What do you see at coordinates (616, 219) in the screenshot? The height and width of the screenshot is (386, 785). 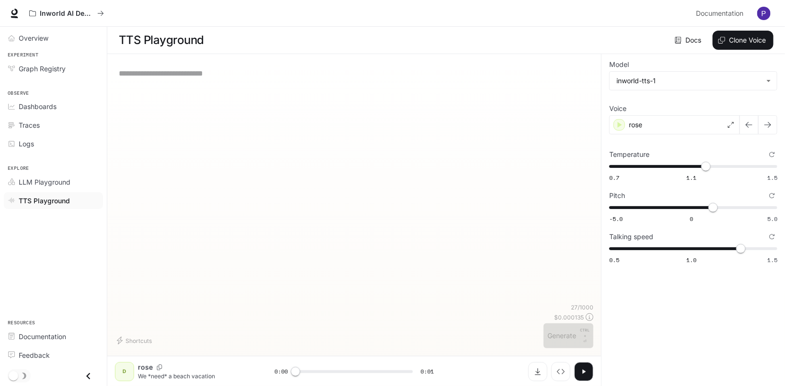 I see `span: -5.0` at bounding box center [616, 219].